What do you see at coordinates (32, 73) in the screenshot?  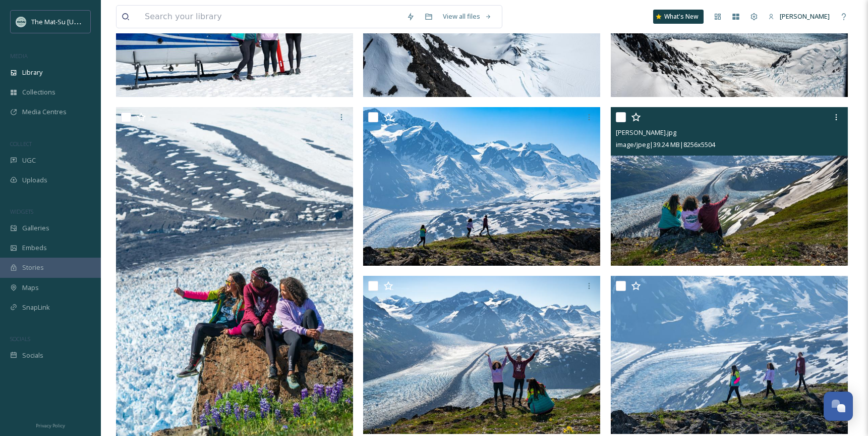 I see `span: Library` at bounding box center [32, 73].